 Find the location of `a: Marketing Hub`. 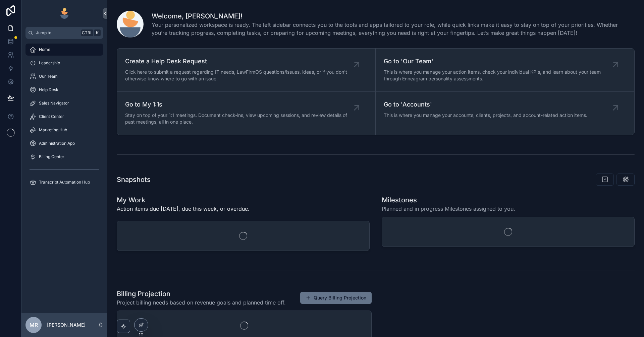

a: Marketing Hub is located at coordinates (65, 130).